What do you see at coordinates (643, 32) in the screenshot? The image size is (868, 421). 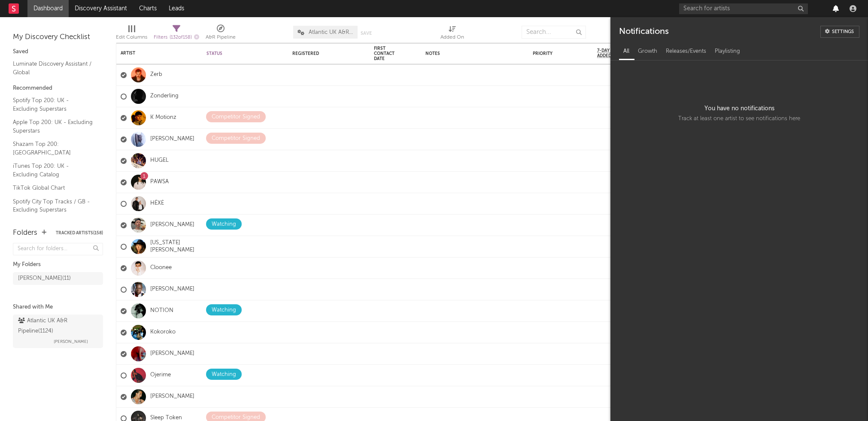 I see `div: Notifications` at bounding box center [643, 32].